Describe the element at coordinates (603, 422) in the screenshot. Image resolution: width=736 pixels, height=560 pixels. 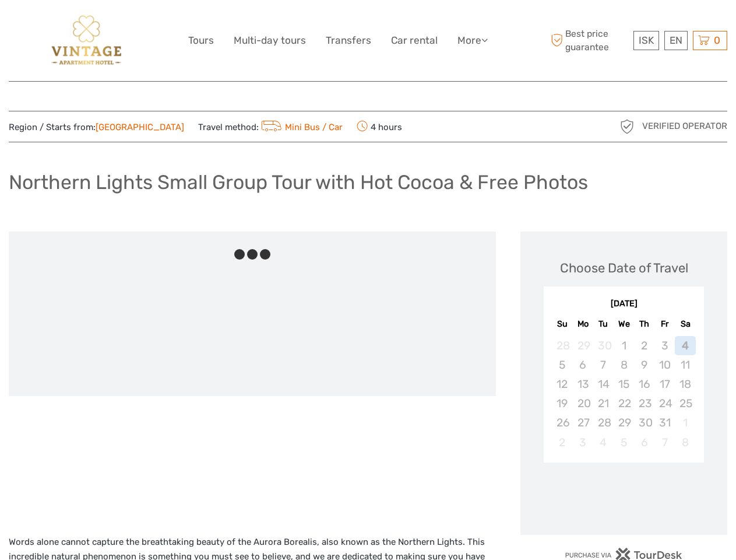
I see `div: Not available Tuesday, October 28th, 2025` at that location.